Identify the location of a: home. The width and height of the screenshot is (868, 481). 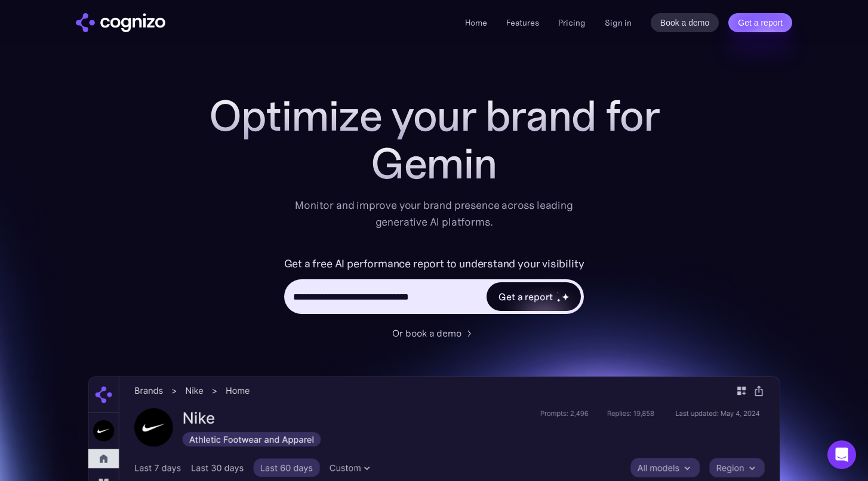
(121, 23).